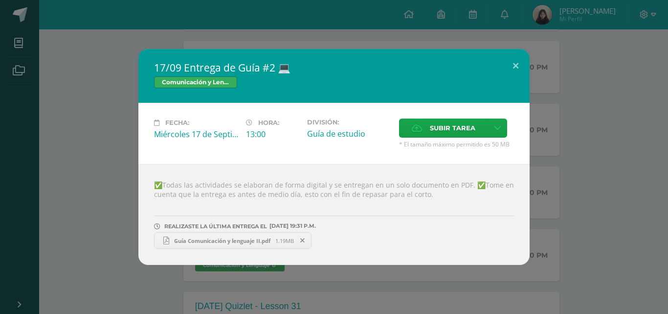  Describe the element at coordinates (177, 122) in the screenshot. I see `span: Fecha:` at that location.